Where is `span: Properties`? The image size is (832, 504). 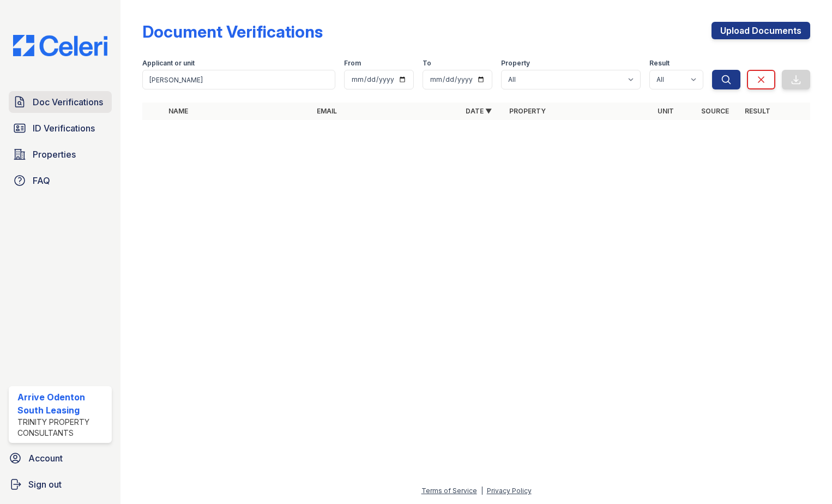 span: Properties is located at coordinates (54, 154).